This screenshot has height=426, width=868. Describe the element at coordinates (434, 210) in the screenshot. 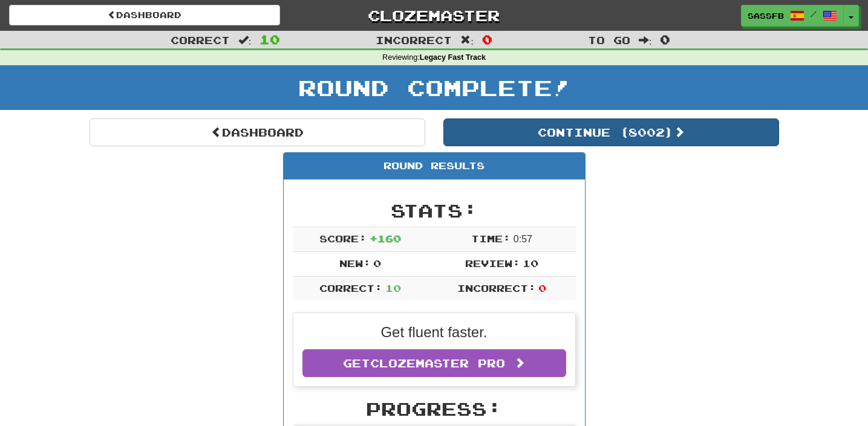

I see `h2: Stats:` at that location.